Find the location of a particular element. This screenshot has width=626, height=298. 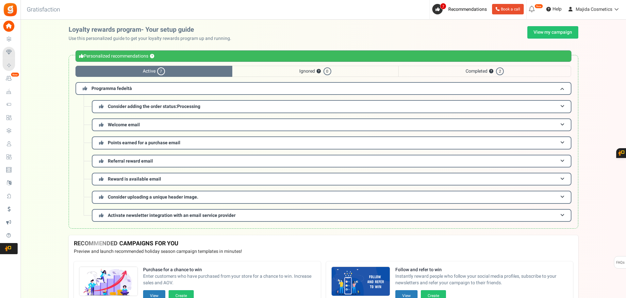

h2: Loyalty rewards program- Your setup guide is located at coordinates (153, 30).